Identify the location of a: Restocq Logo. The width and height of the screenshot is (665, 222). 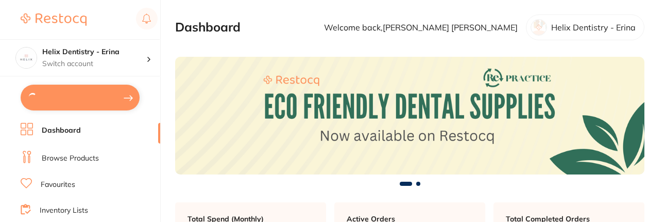
(54, 20).